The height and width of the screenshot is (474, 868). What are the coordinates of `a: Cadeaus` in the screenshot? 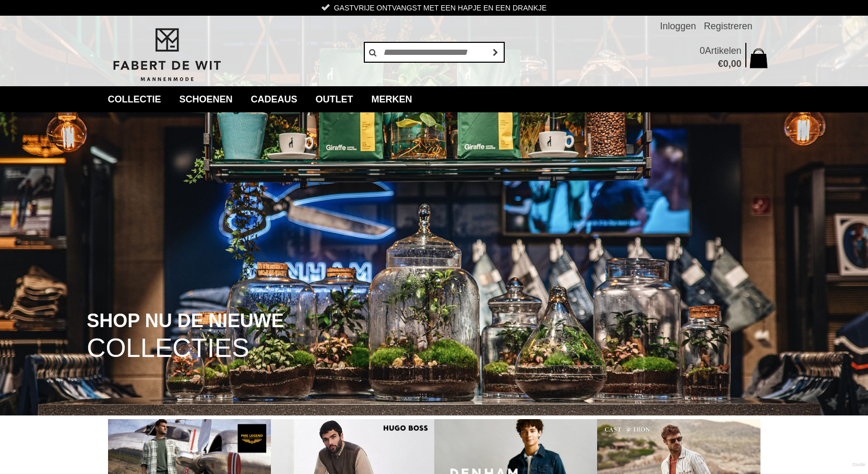 It's located at (274, 99).